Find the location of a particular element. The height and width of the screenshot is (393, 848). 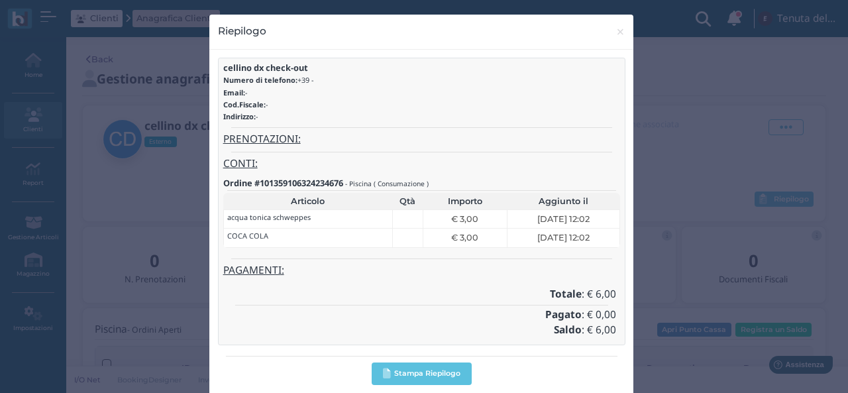

small: ( Consumazione ) is located at coordinates (401, 184).